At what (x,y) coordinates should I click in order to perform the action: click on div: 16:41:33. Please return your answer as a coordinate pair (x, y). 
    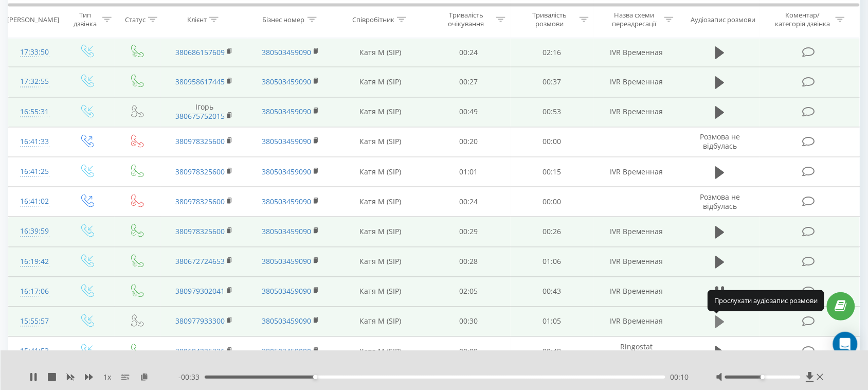
    Looking at the image, I should click on (34, 142).